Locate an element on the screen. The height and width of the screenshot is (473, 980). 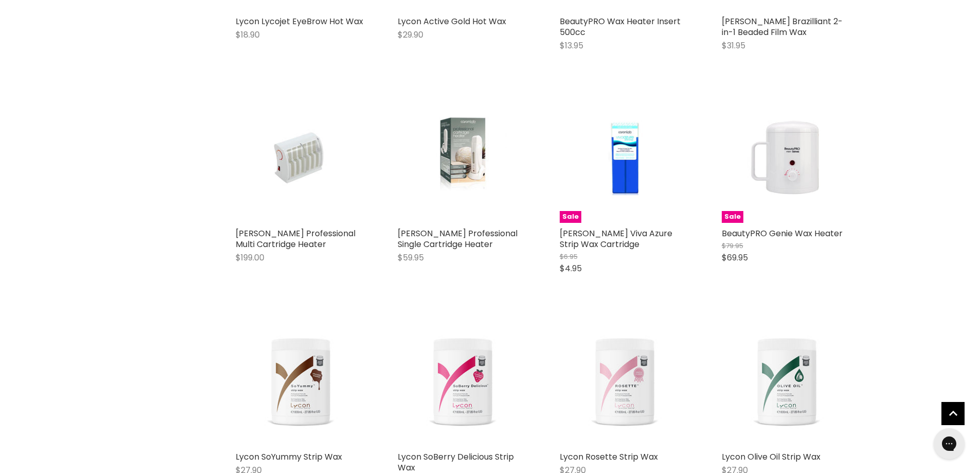
a: Lycon SoBerry Delicious Strip Wax is located at coordinates (463, 380).